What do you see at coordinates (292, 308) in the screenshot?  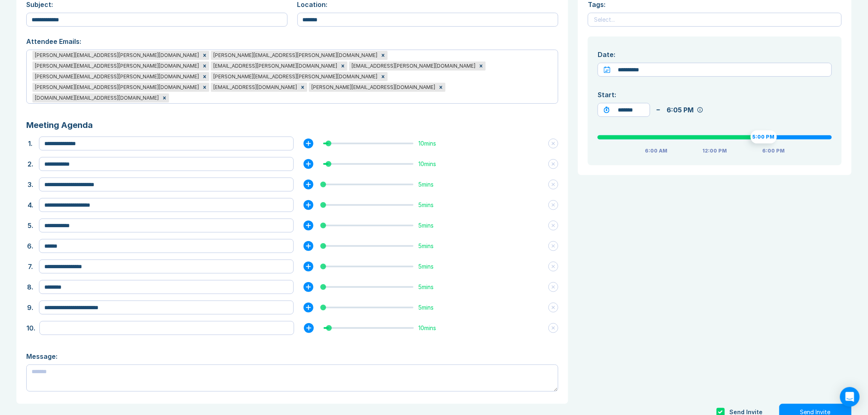 I see `div: 9.5mins` at bounding box center [292, 308].